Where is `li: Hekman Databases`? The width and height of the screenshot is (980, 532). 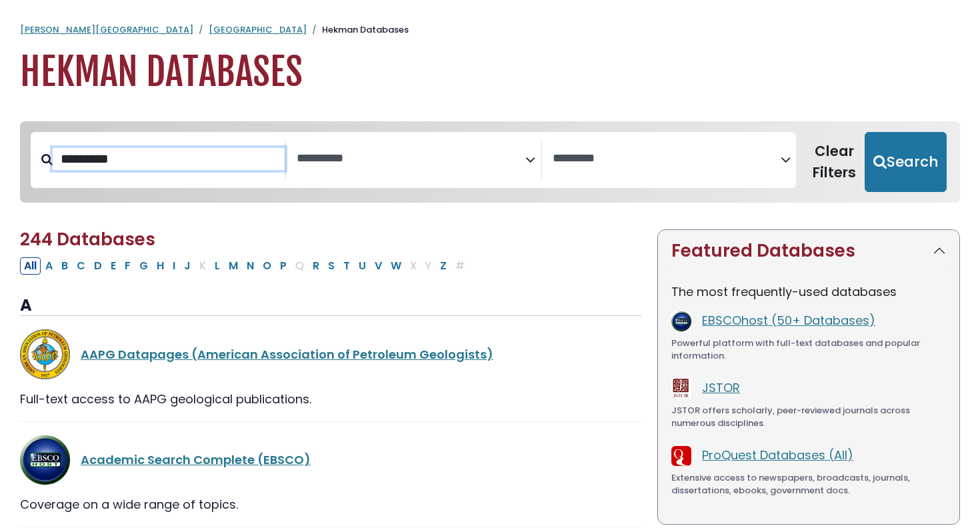
li: Hekman Databases is located at coordinates (358, 30).